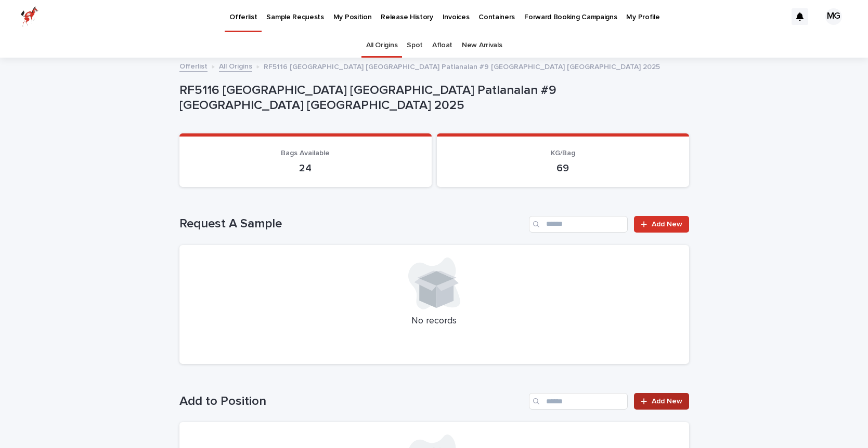 This screenshot has height=448, width=868. What do you see at coordinates (481, 45) in the screenshot?
I see `a: New Arrivals` at bounding box center [481, 45].